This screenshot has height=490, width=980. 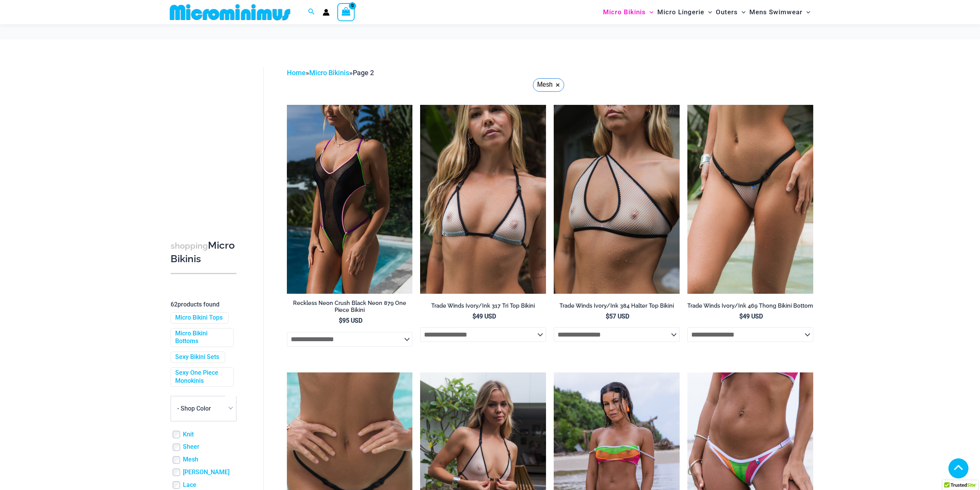 I want to click on span: 62, so click(x=174, y=304).